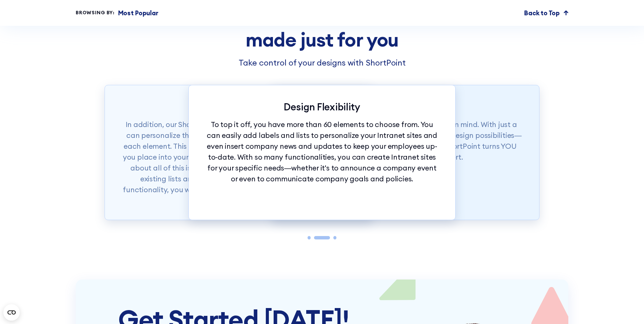 The width and height of the screenshot is (644, 324). Describe the element at coordinates (95, 12) in the screenshot. I see `div: Browsing by:` at that location.